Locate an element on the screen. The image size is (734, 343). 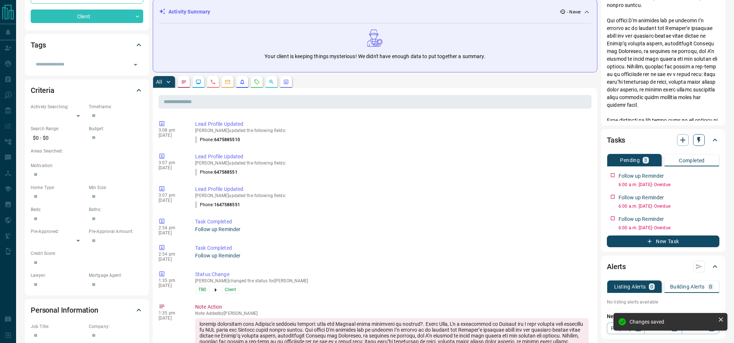
p: Budget: is located at coordinates (116, 129).